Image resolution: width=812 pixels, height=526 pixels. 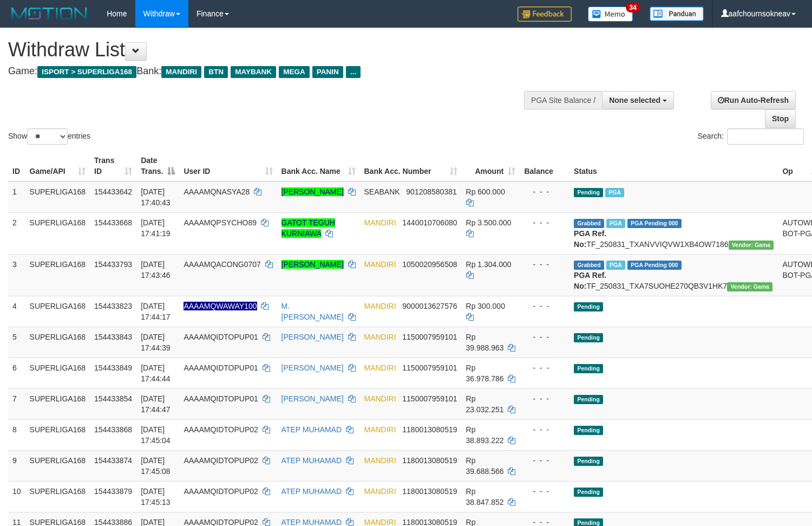 I want to click on span: ISPORT > SUPERLIGA168, so click(x=87, y=72).